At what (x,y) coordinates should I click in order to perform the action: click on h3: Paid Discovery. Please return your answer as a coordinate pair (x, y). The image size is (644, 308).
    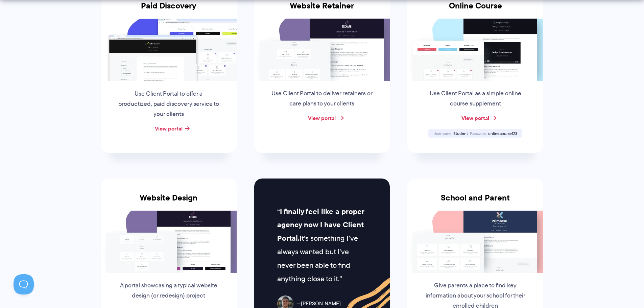
    Looking at the image, I should click on (168, 10).